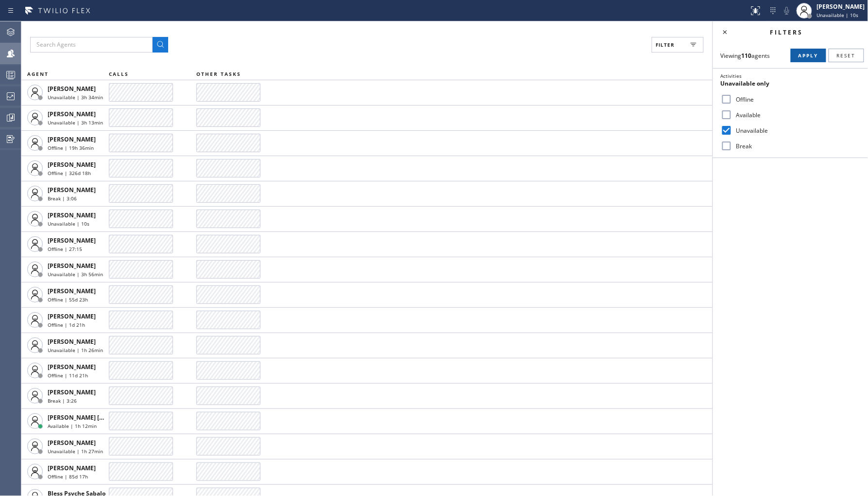 Image resolution: width=868 pixels, height=496 pixels. What do you see at coordinates (119, 74) in the screenshot?
I see `span: CALLS` at bounding box center [119, 74].